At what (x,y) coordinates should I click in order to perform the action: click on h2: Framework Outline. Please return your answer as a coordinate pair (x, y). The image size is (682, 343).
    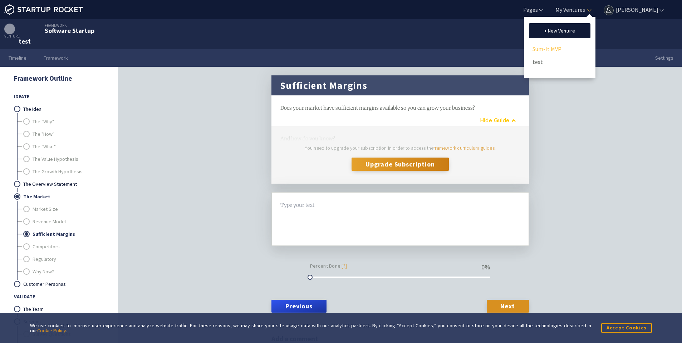
    Looking at the image, I should click on (43, 78).